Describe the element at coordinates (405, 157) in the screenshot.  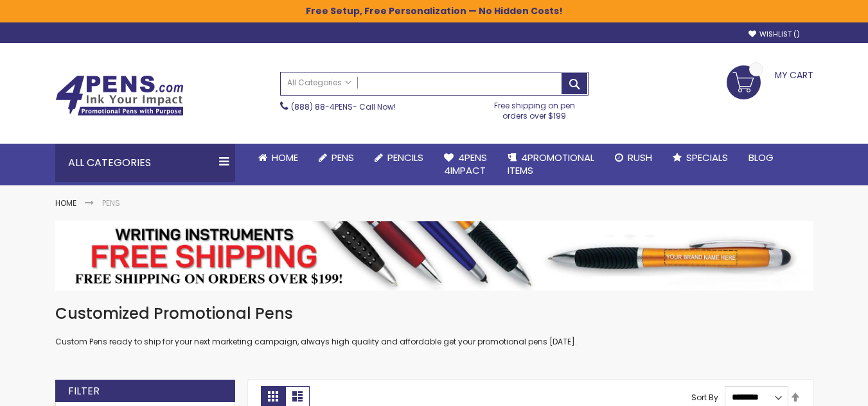
I see `span: Pencils` at that location.